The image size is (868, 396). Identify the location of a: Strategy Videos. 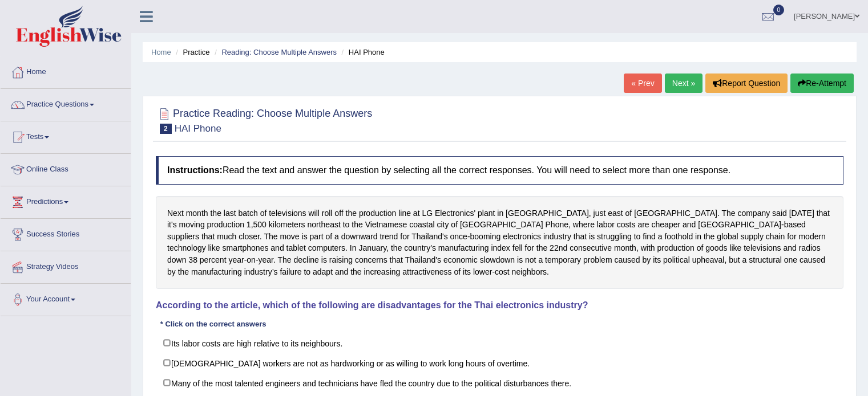
(66, 266).